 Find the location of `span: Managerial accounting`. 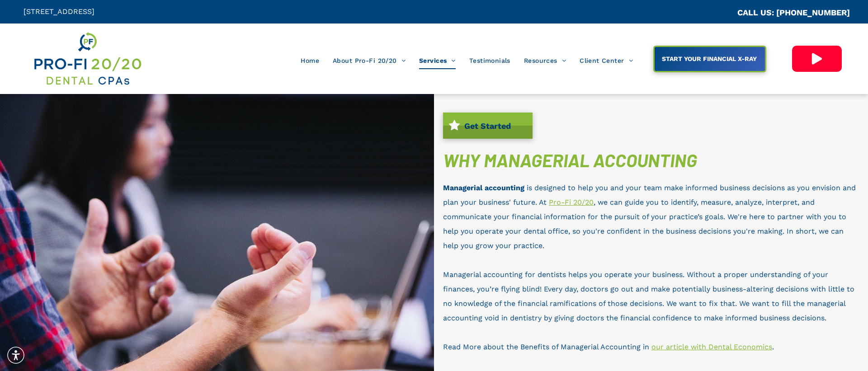

span: Managerial accounting is located at coordinates (484, 188).